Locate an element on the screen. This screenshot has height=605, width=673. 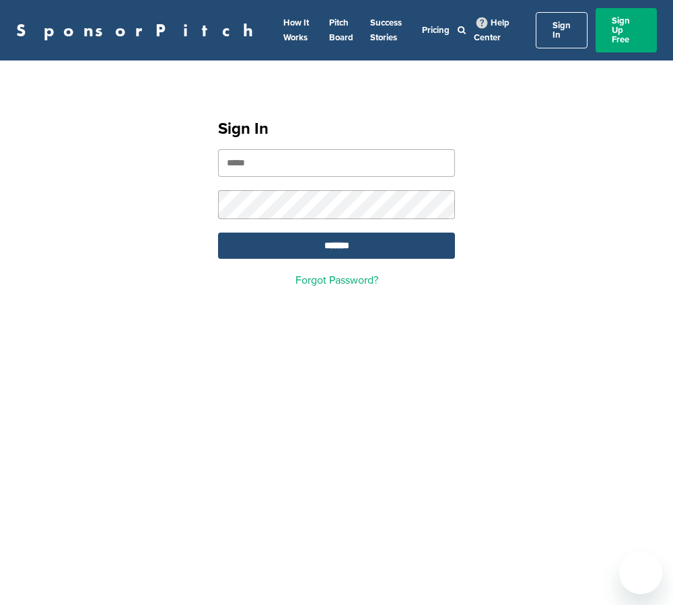
a: Forgot Password? is located at coordinates (336, 280).